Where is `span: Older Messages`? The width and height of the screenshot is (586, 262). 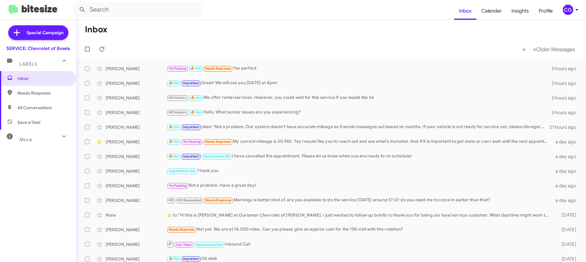
span: Older Messages is located at coordinates (556, 49).